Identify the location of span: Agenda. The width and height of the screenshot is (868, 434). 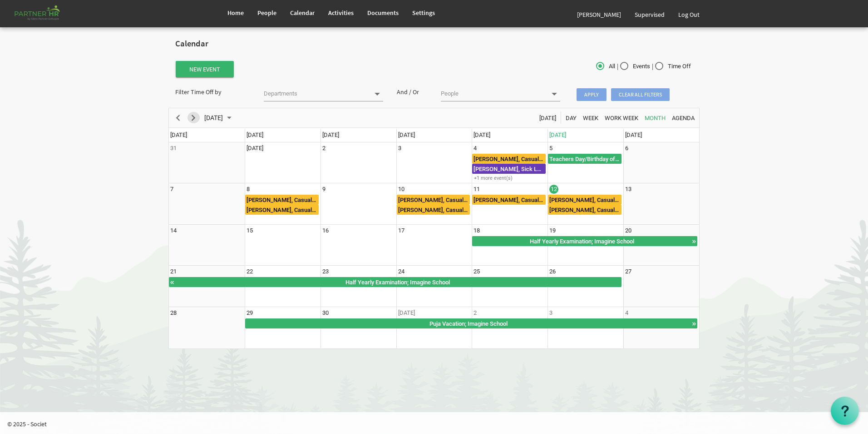
(684, 118).